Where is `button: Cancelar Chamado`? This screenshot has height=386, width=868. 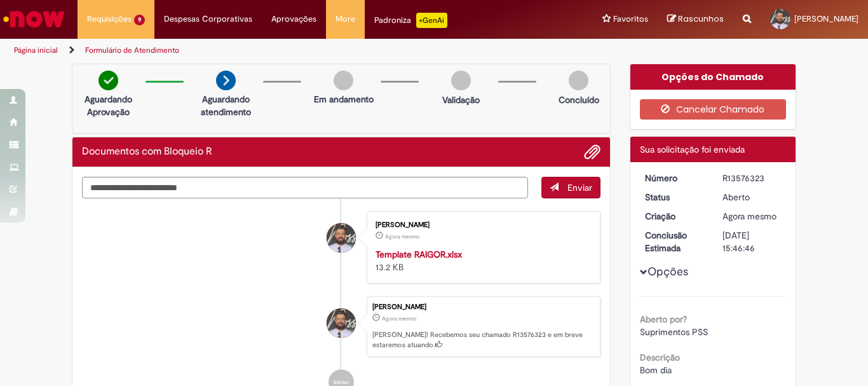
button: Cancelar Chamado is located at coordinates (713, 109).